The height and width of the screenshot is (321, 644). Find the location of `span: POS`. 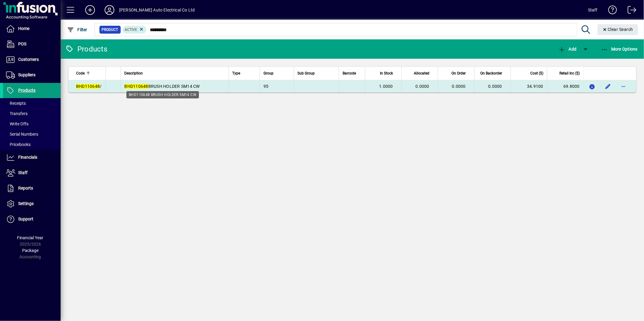

span: POS is located at coordinates (22, 44).